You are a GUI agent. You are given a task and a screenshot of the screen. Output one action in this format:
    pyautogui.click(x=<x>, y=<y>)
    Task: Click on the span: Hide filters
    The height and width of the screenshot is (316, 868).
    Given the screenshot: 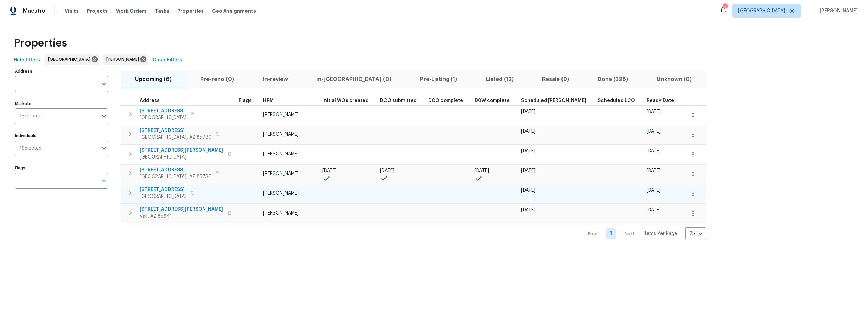 What is the action you would take?
    pyautogui.click(x=27, y=60)
    